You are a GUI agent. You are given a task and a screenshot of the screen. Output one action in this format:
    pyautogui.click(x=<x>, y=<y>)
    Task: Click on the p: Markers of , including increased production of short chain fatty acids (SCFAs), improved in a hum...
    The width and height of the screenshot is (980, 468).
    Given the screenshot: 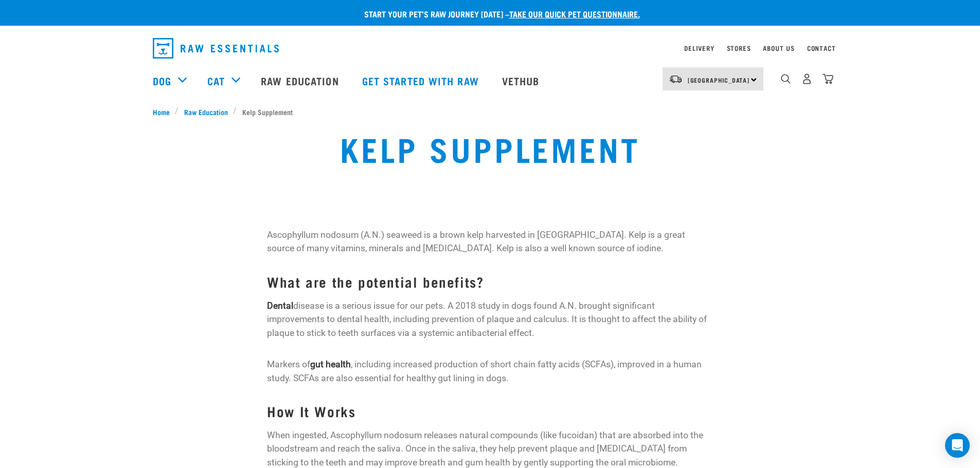 What is the action you would take?
    pyautogui.click(x=490, y=371)
    